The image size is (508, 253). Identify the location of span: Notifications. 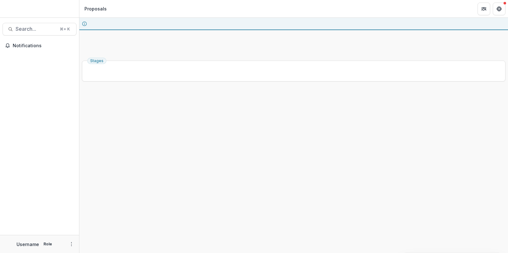
(43, 46).